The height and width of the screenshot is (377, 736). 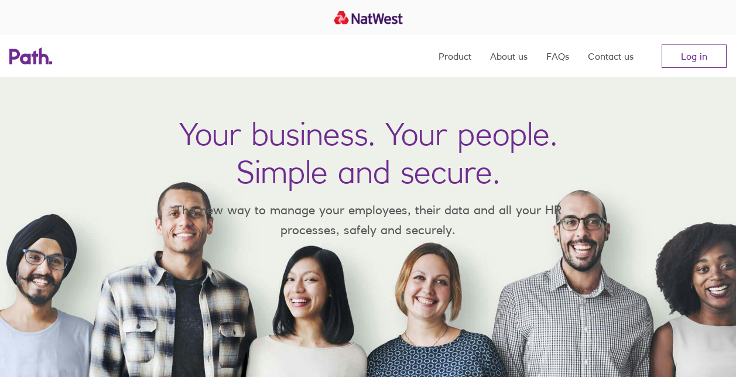 What do you see at coordinates (558, 56) in the screenshot?
I see `a: FAQs` at bounding box center [558, 56].